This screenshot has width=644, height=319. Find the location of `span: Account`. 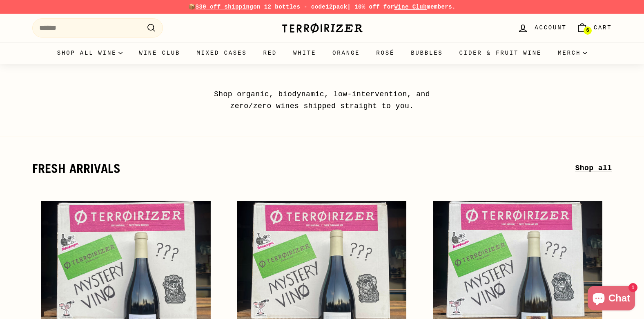

span: Account is located at coordinates (551, 28).